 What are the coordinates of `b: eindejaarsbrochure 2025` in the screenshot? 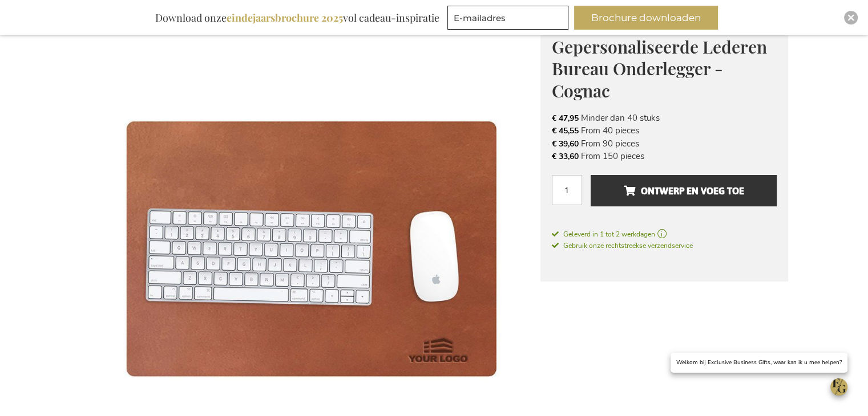 It's located at (284, 17).